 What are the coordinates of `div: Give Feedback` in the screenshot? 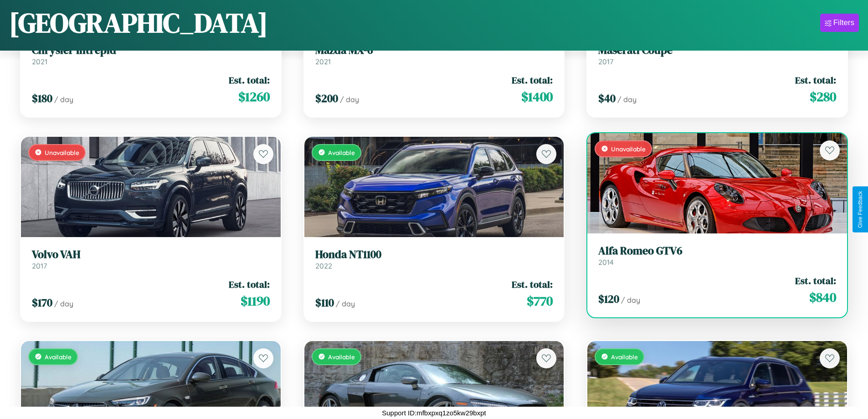 It's located at (861, 210).